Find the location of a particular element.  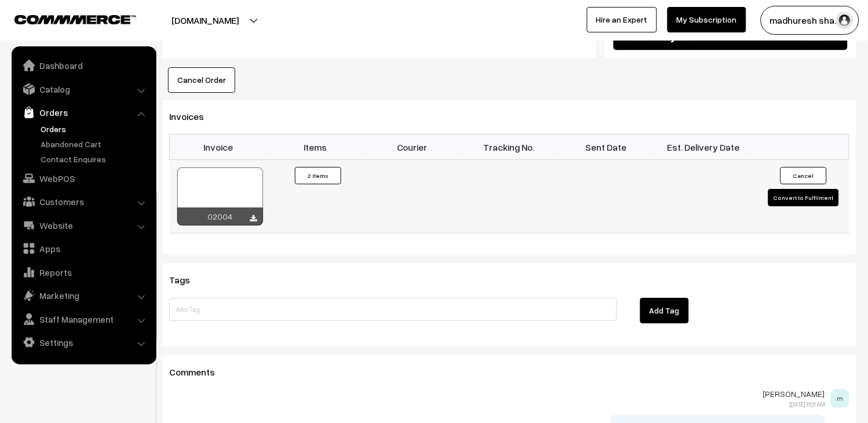

th: Invoice is located at coordinates (218, 147).